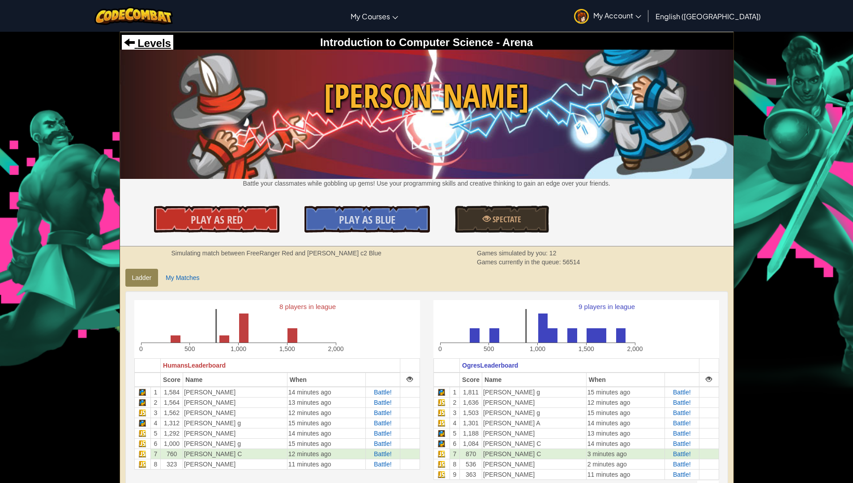 The height and width of the screenshot is (483, 853). What do you see at coordinates (471, 454) in the screenshot?
I see `td: 870` at bounding box center [471, 454].